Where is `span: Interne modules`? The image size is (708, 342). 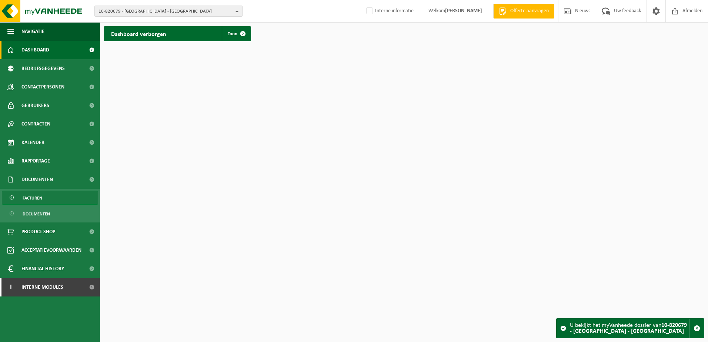
span: Interne modules is located at coordinates (42, 287).